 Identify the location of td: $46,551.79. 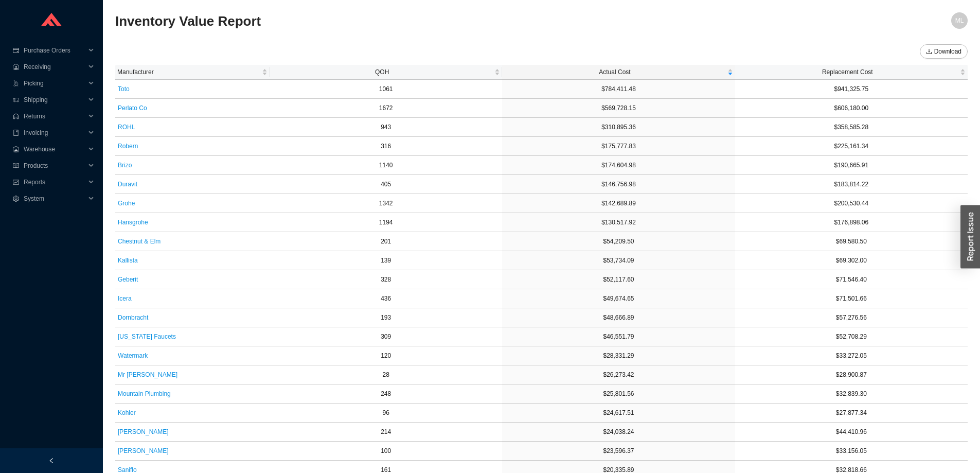
(618, 336).